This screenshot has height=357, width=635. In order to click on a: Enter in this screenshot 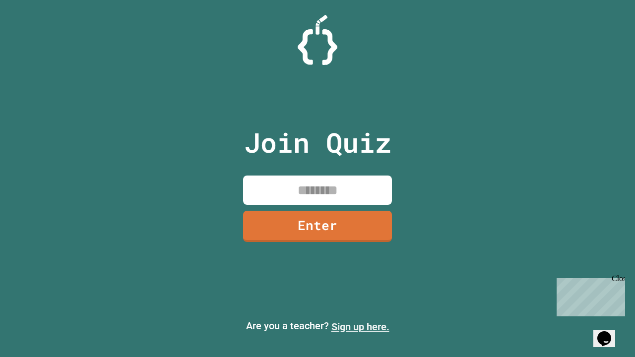, I will do `click(318, 226)`.